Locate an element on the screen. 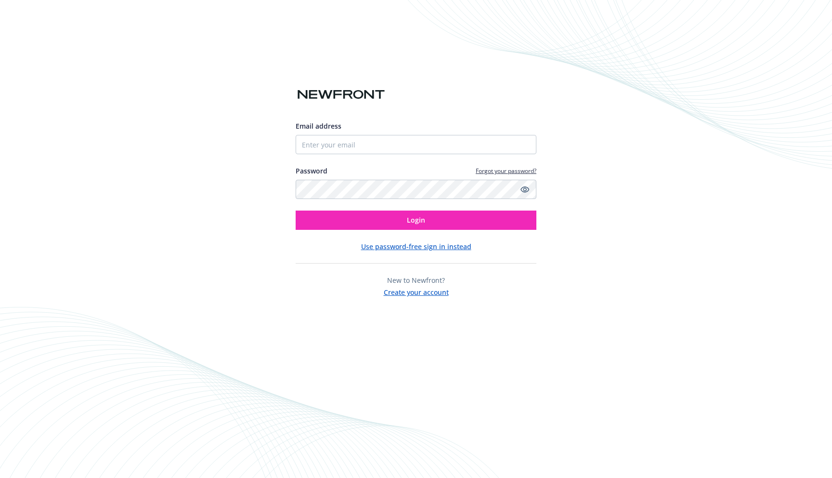  button: Use password-free sign in instead is located at coordinates (416, 246).